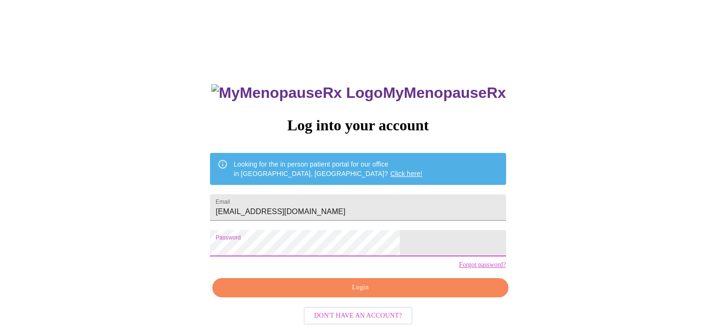 This screenshot has width=716, height=327. What do you see at coordinates (483, 265) in the screenshot?
I see `a: Forgot password?` at bounding box center [483, 265].